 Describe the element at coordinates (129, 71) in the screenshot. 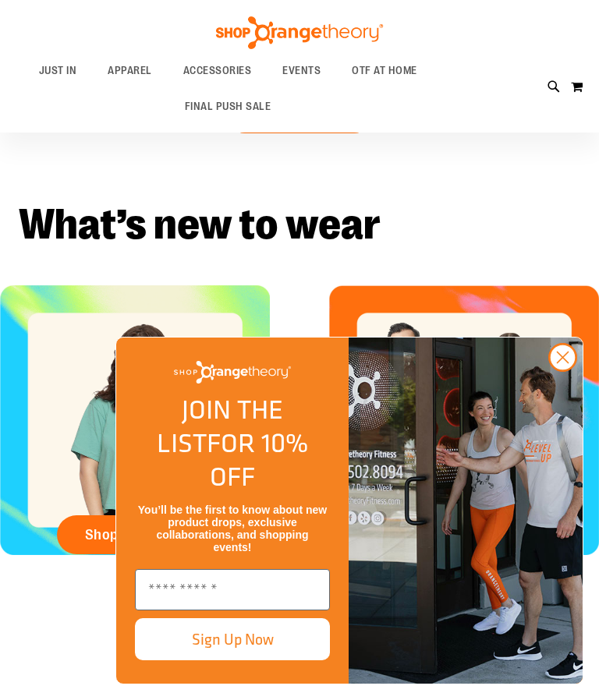

I see `a: APPAREL` at that location.